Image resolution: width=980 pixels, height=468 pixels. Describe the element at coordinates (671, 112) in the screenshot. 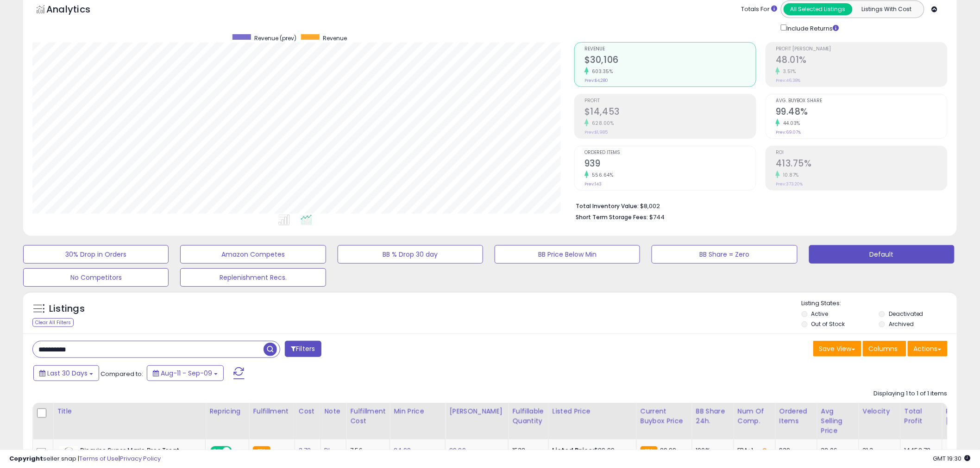

I see `h2: $14,453` at that location.